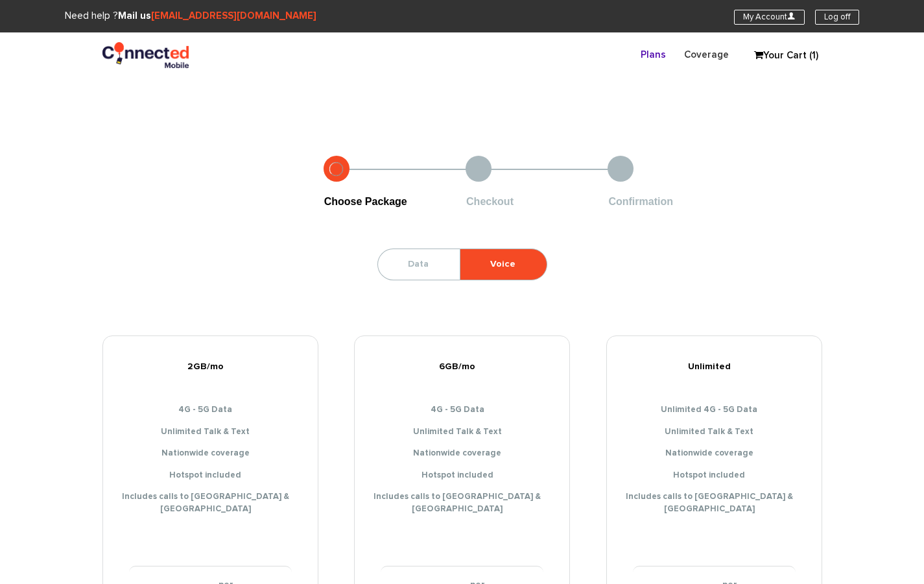  Describe the element at coordinates (490, 201) in the screenshot. I see `span: Checkout` at that location.